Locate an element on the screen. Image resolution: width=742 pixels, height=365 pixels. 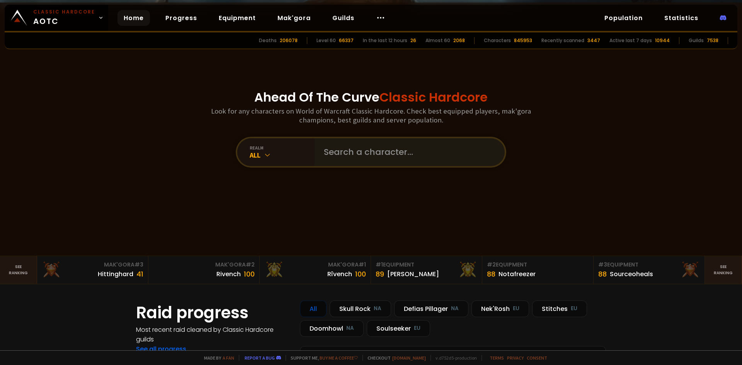
div: Sourceoheals is located at coordinates (632, 274).